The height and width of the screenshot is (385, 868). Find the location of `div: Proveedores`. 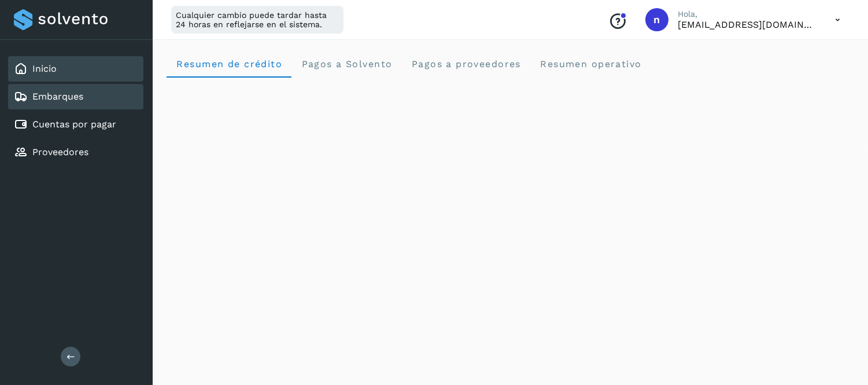

div: Proveedores is located at coordinates (76, 152).